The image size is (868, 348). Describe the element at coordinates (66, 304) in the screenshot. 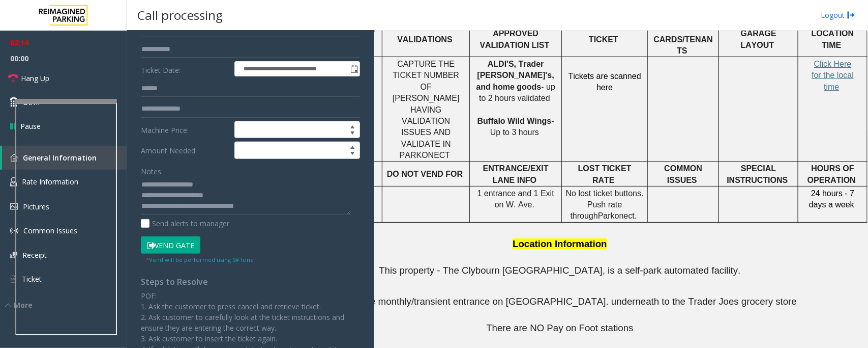

I see `div: More` at that location.